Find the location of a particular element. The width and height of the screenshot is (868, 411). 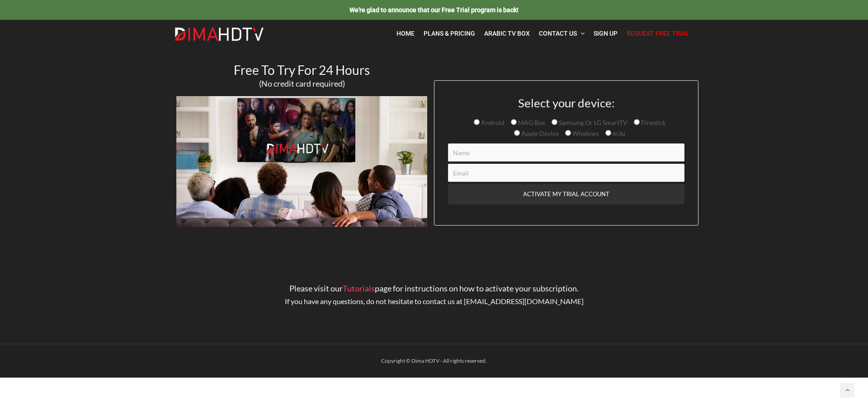

span: Windows is located at coordinates (585, 133).